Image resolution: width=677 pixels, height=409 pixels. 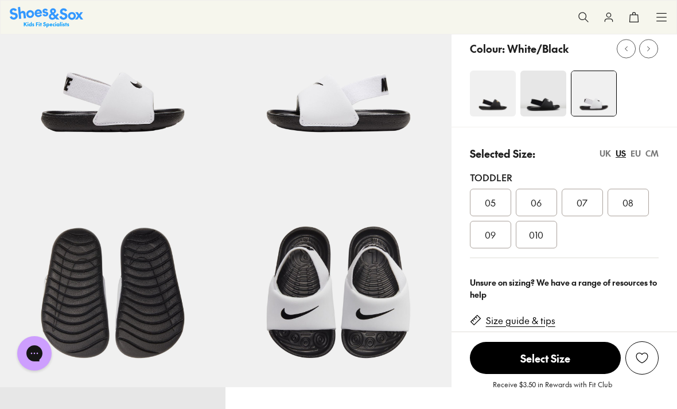 What do you see at coordinates (621, 153) in the screenshot?
I see `div: US` at bounding box center [621, 153].